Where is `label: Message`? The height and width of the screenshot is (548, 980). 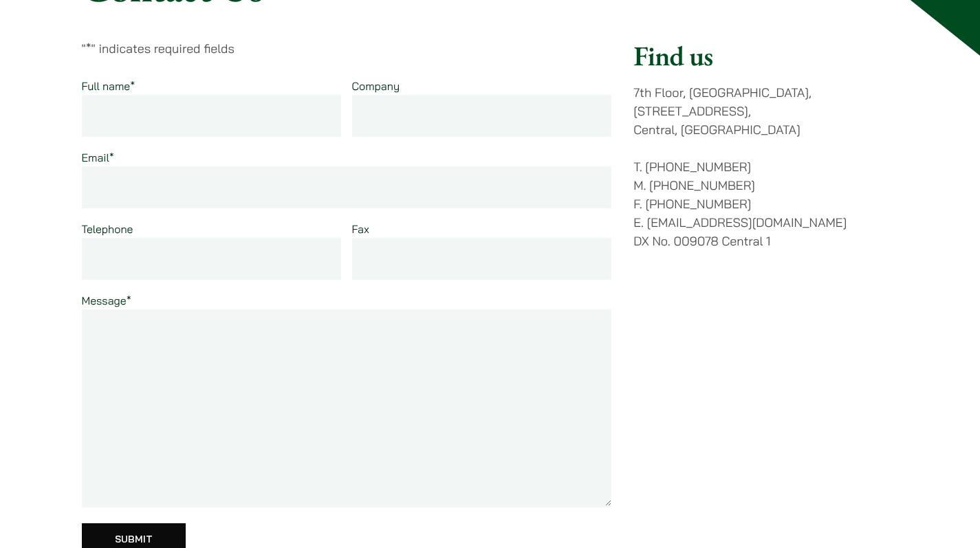 label: Message is located at coordinates (107, 301).